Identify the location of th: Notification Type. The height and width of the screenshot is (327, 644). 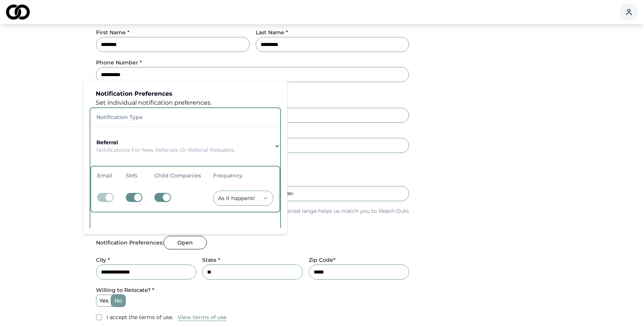
(186, 117).